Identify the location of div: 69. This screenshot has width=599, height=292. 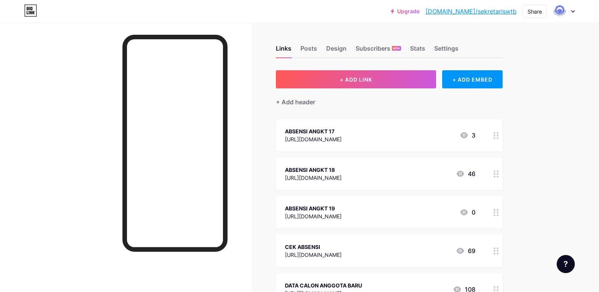
(466, 251).